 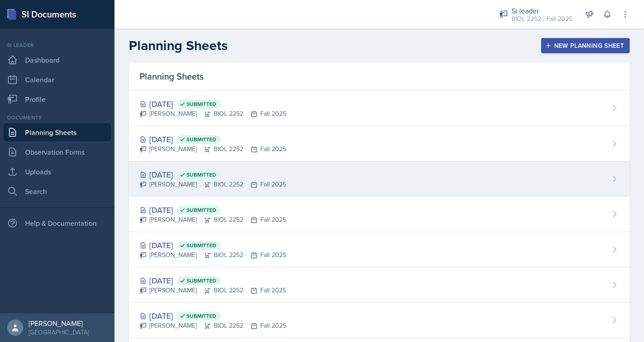 What do you see at coordinates (57, 172) in the screenshot?
I see `a: Uploads` at bounding box center [57, 172].